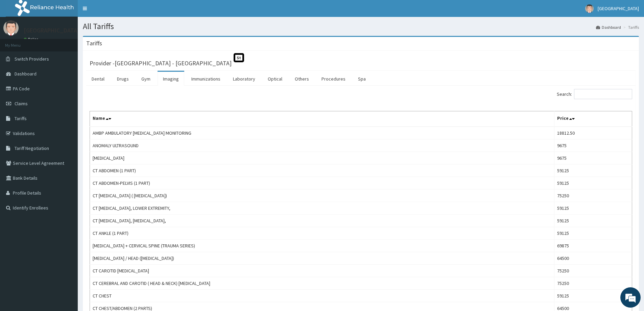 The image size is (644, 311). Describe the element at coordinates (21, 119) in the screenshot. I see `span: Tariffs` at that location.